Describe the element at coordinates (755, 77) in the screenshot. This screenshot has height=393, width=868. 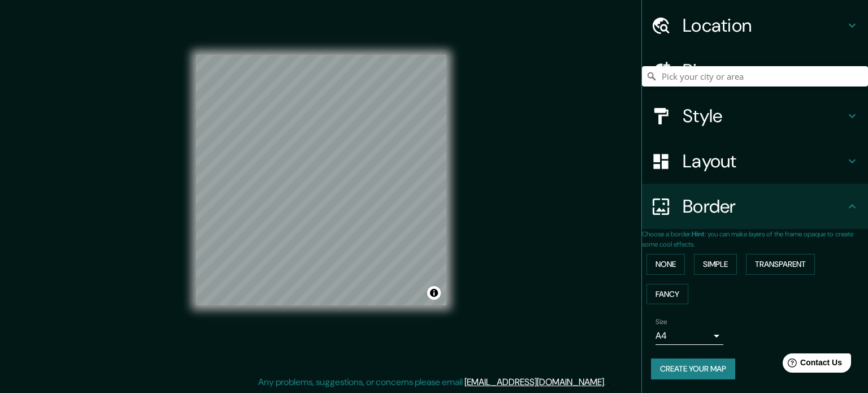
I see `input: Pick your city or area` at that location.